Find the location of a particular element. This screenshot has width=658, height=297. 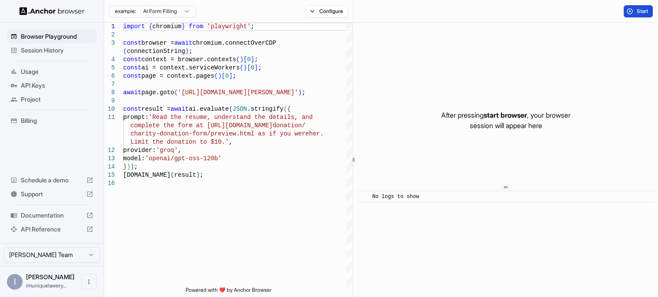

button: Start is located at coordinates (638, 11).